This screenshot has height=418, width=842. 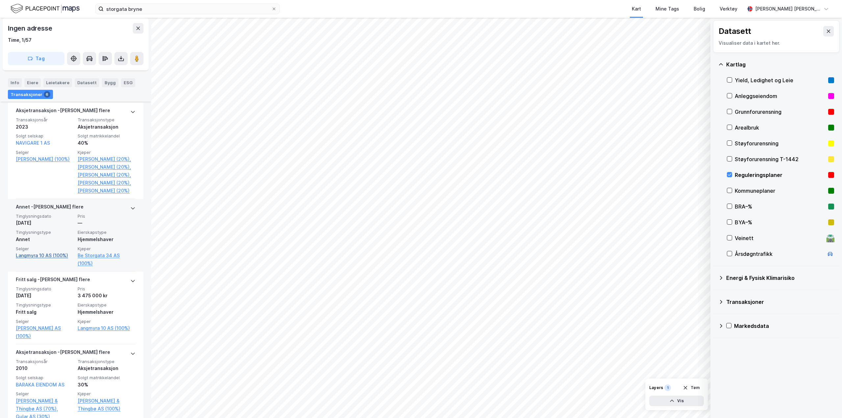 What do you see at coordinates (107, 260) in the screenshot?
I see `a: Be Storgata 34 AS (100%)` at bounding box center [107, 260].